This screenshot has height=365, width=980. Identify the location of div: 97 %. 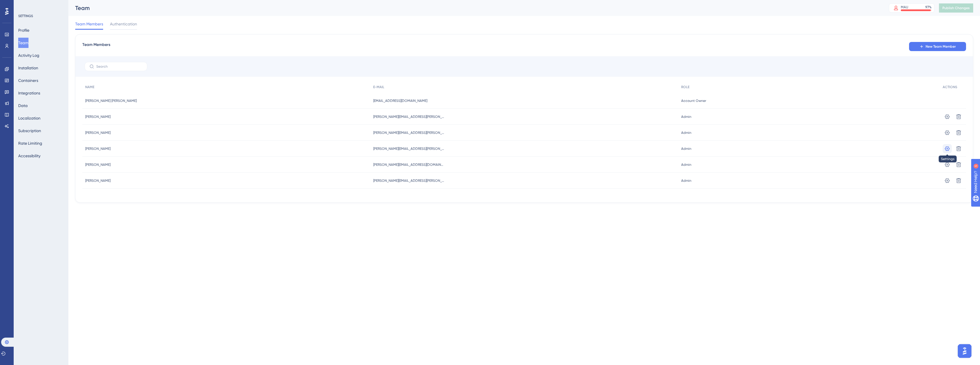
(928, 8).